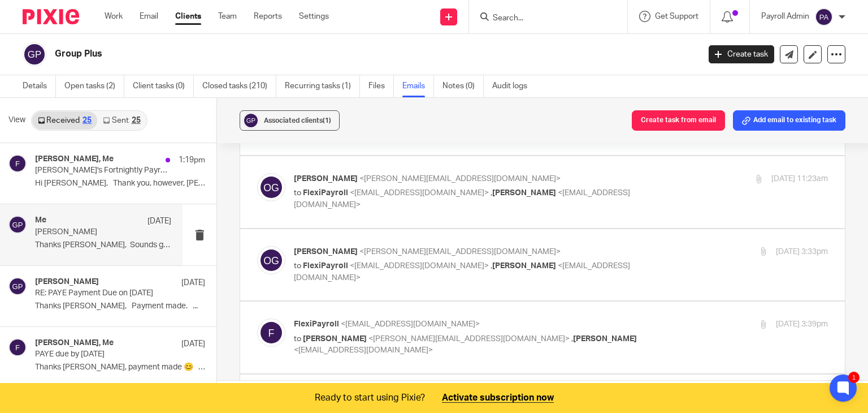 Image resolution: width=868 pixels, height=413 pixels. What do you see at coordinates (188, 16) in the screenshot?
I see `a: Clients` at bounding box center [188, 16].